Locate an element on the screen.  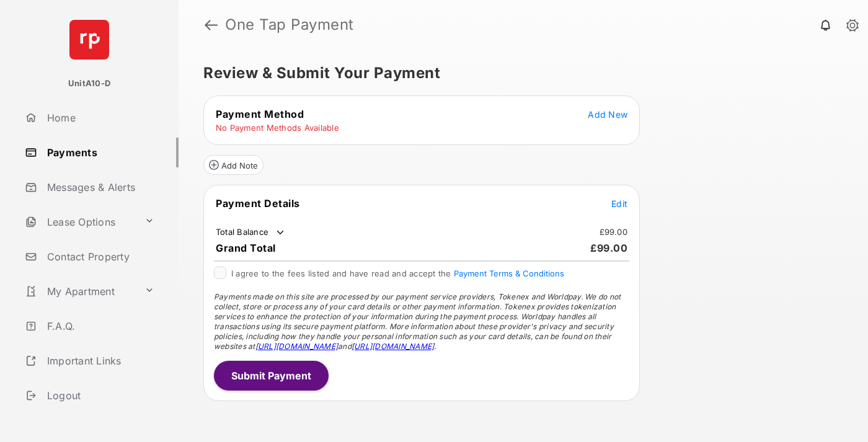
span: Payments made on this site are processed by our payment service providers, Tokenex and Worldpay. ... is located at coordinates (418, 322).